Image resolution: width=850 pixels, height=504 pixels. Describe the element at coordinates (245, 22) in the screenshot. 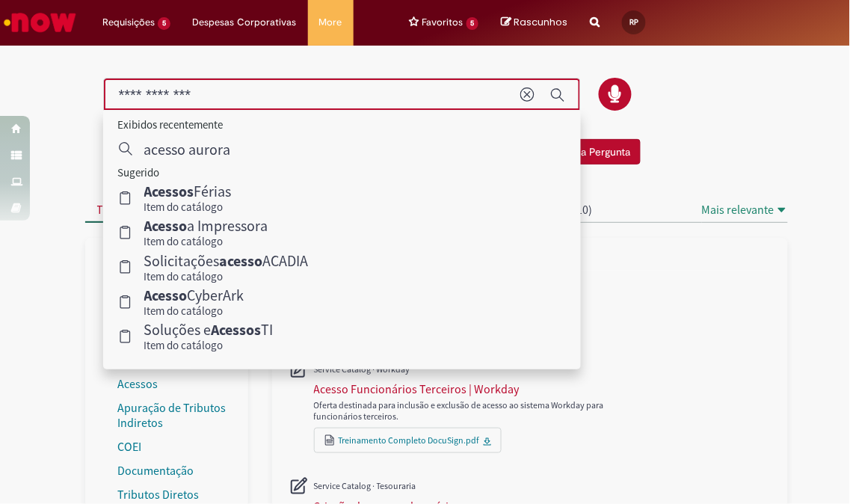

I see `span: Despesas Corporativas` at that location.